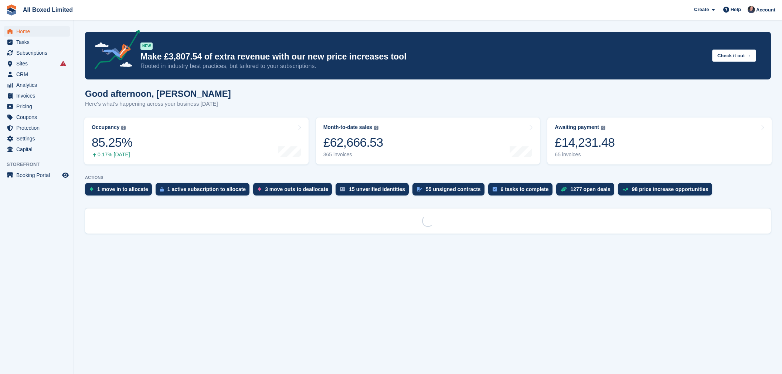  I want to click on div: 365 invoices, so click(353, 154).